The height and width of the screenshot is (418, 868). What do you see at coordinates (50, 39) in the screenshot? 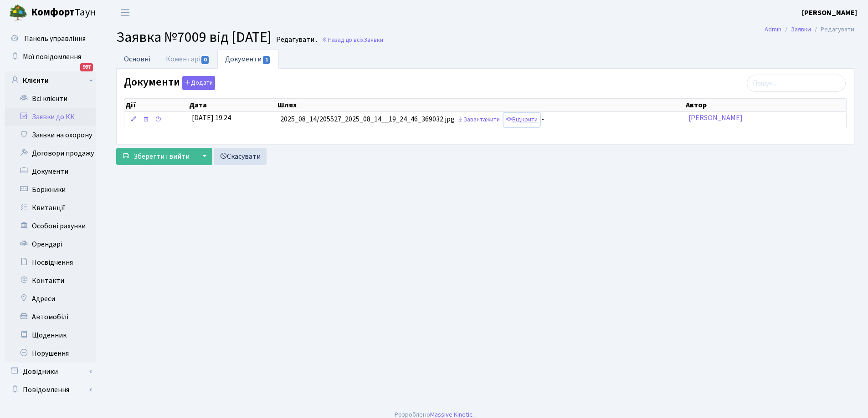
I see `a: Панель управління` at bounding box center [50, 39].